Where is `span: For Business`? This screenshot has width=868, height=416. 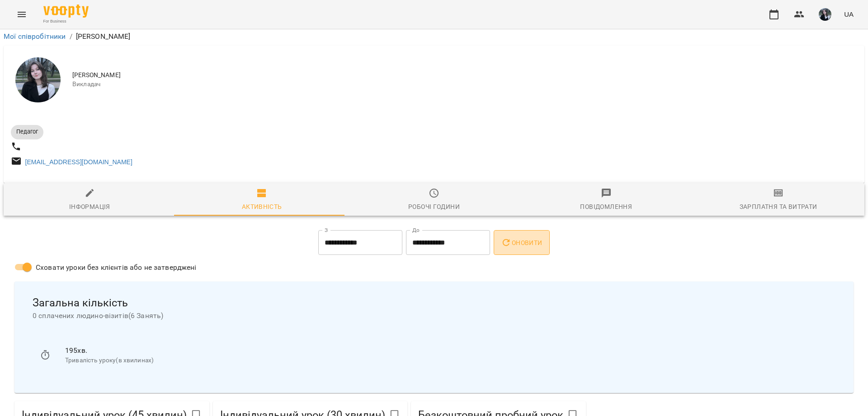
span: For Business is located at coordinates (66, 21).